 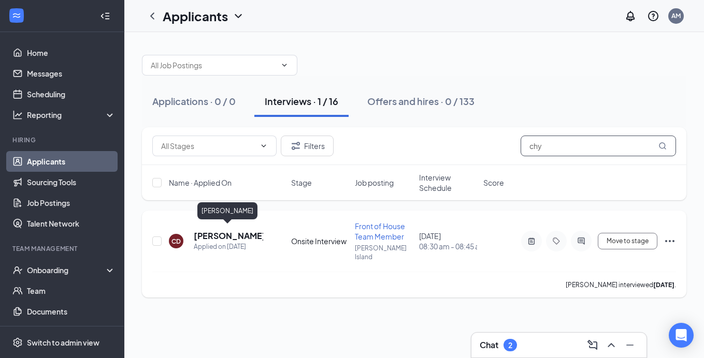 What do you see at coordinates (510, 346) in the screenshot?
I see `div: 2` at bounding box center [510, 346].